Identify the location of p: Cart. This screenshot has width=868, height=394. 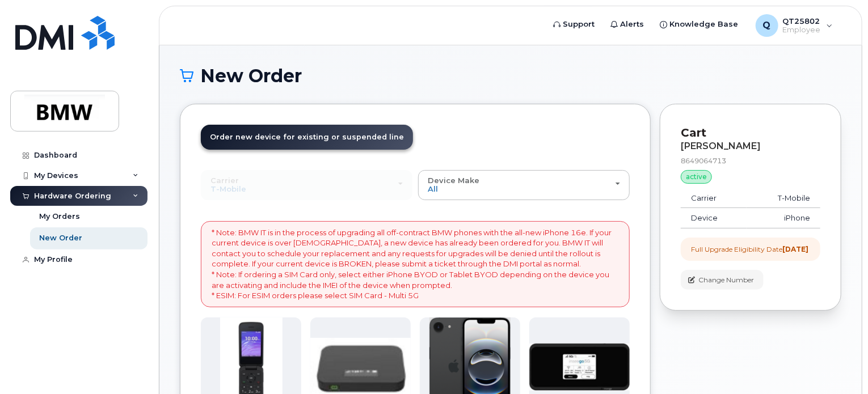
(751, 133).